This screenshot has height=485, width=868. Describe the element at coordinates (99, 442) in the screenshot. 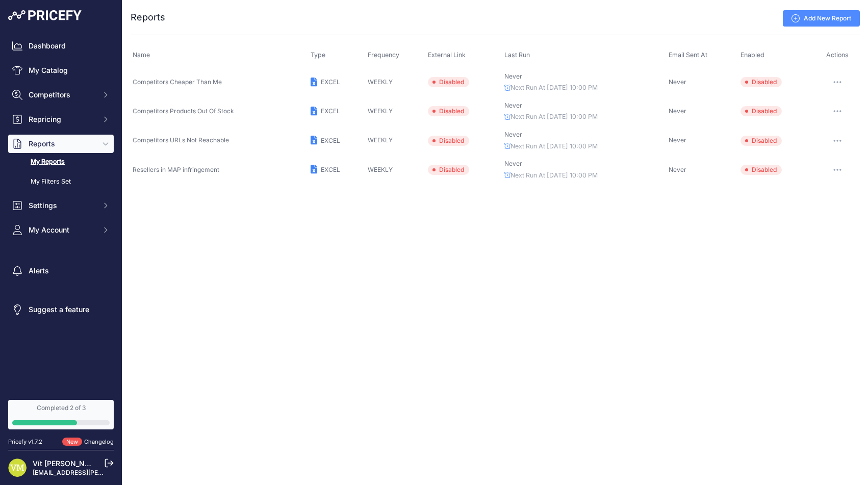

I see `a: Changelog` at that location.